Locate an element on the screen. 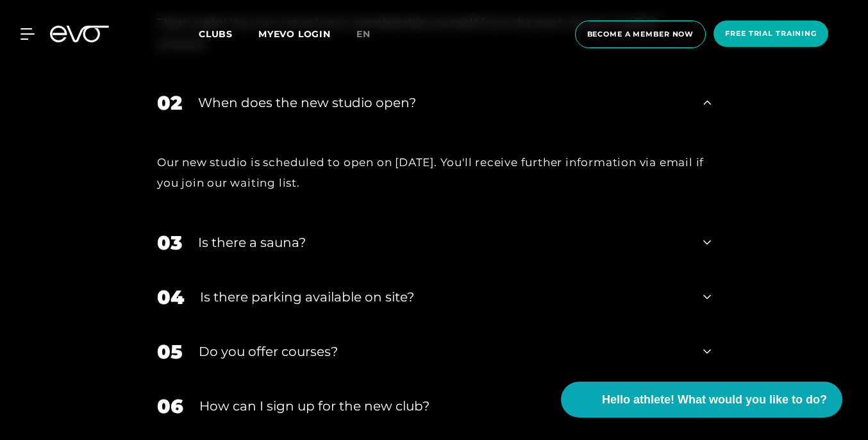 This screenshot has height=440, width=868. font: Free trial training is located at coordinates (771, 34).